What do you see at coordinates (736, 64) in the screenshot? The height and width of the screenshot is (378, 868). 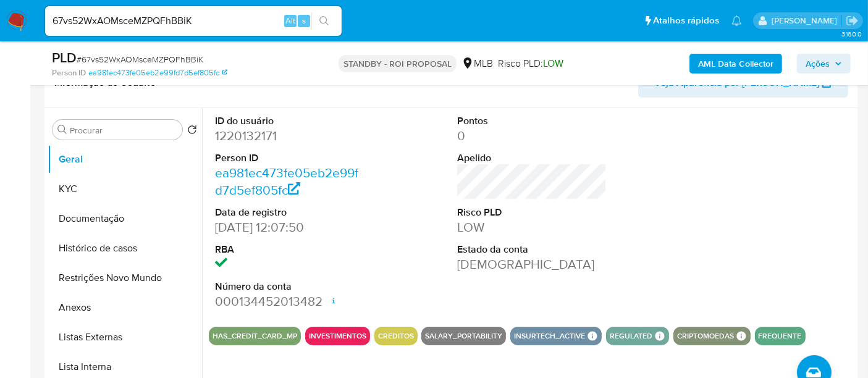 I see `button: AML Data Collector` at bounding box center [736, 64].